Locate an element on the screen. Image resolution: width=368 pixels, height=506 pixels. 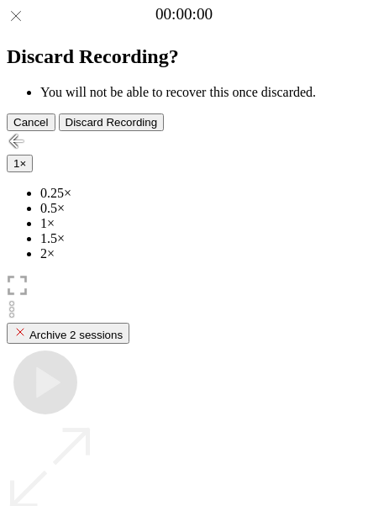
button: Cancel is located at coordinates (31, 122).